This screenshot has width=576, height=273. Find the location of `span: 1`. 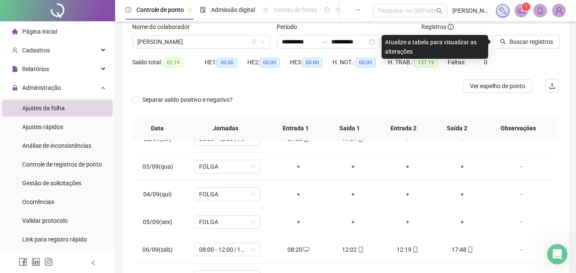

span: 1 is located at coordinates (526, 7).